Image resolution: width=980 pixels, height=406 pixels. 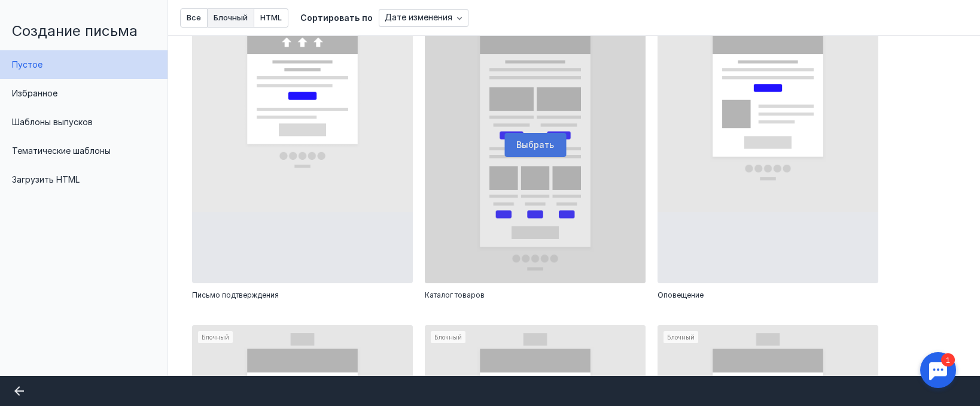 I want to click on div: Оповещение, so click(x=768, y=295).